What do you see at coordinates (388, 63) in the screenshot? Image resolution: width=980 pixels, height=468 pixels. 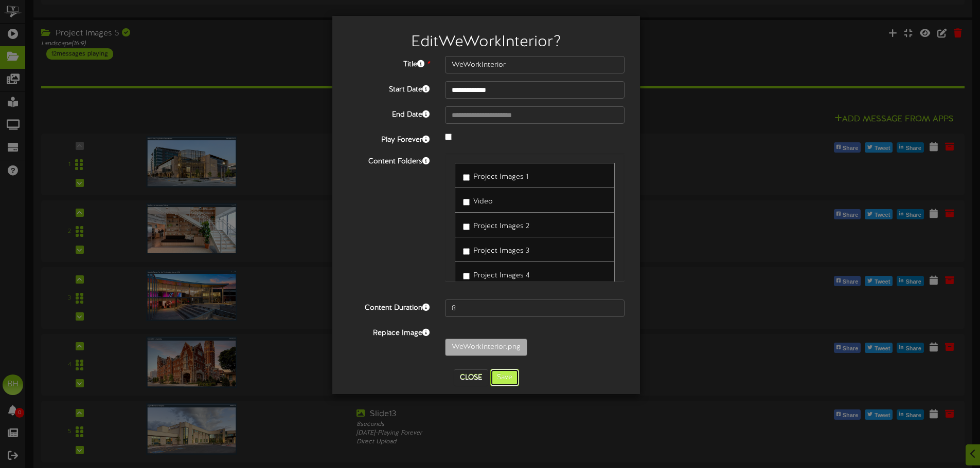 I see `label: Title` at bounding box center [388, 63].